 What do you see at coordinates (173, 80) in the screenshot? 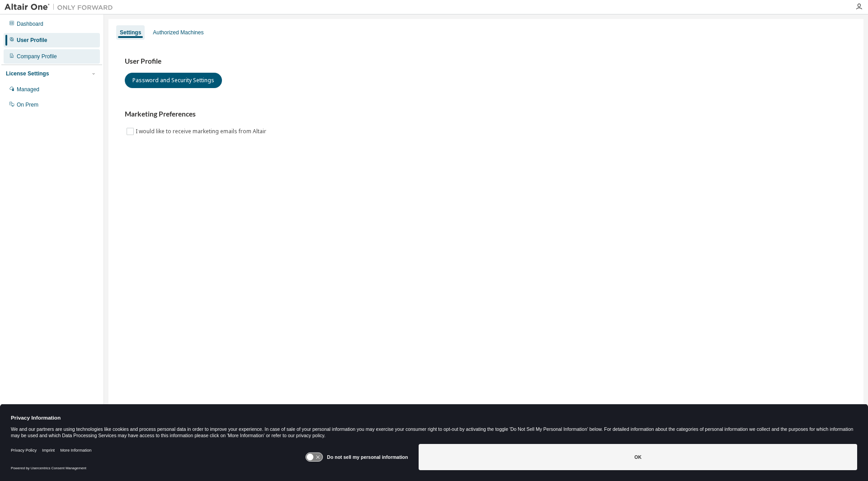
I see `button: Password and Security Settings` at bounding box center [173, 80].